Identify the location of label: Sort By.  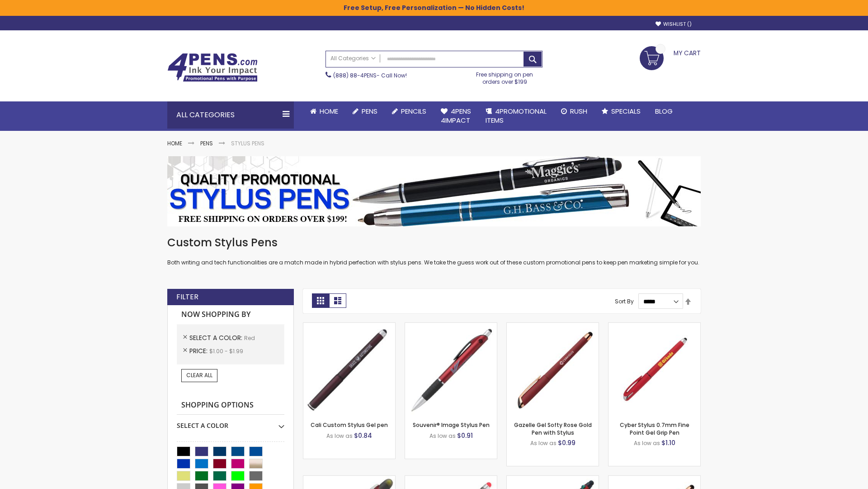
(625, 301).